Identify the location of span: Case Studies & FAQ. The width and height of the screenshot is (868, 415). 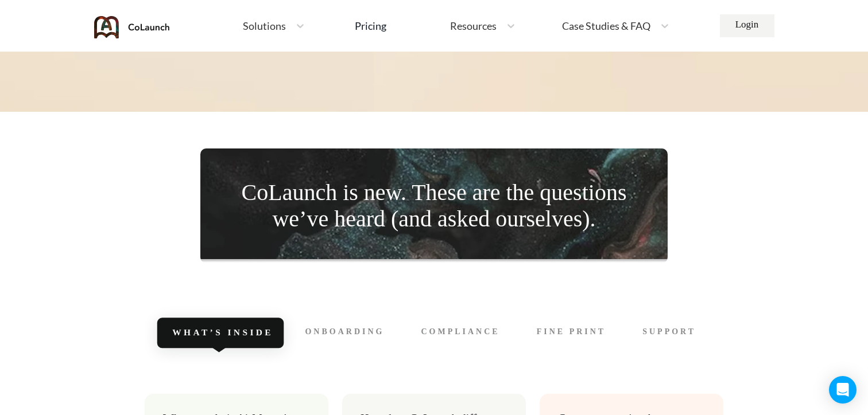
(606, 26).